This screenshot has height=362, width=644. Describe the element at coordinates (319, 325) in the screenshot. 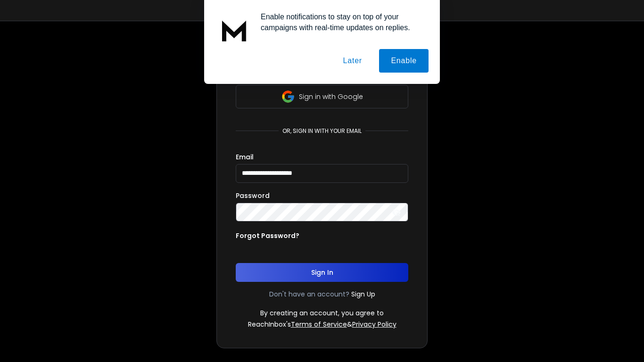

I see `a: Terms of Service` at that location.